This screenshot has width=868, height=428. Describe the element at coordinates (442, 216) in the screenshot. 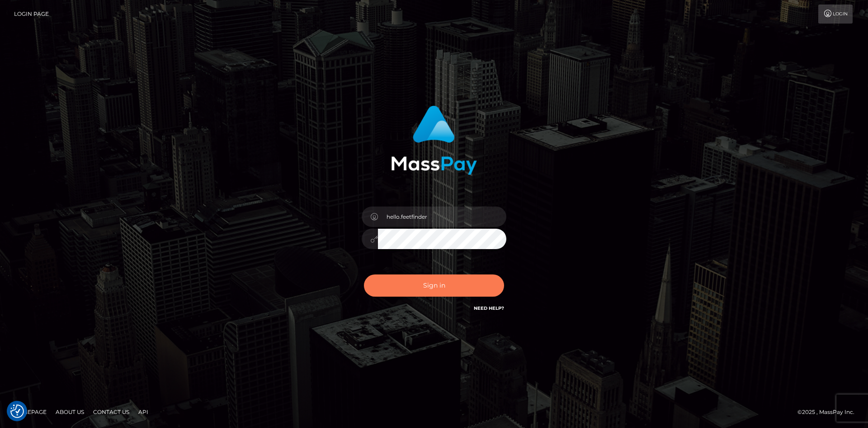

I see `input: Username...` at that location.